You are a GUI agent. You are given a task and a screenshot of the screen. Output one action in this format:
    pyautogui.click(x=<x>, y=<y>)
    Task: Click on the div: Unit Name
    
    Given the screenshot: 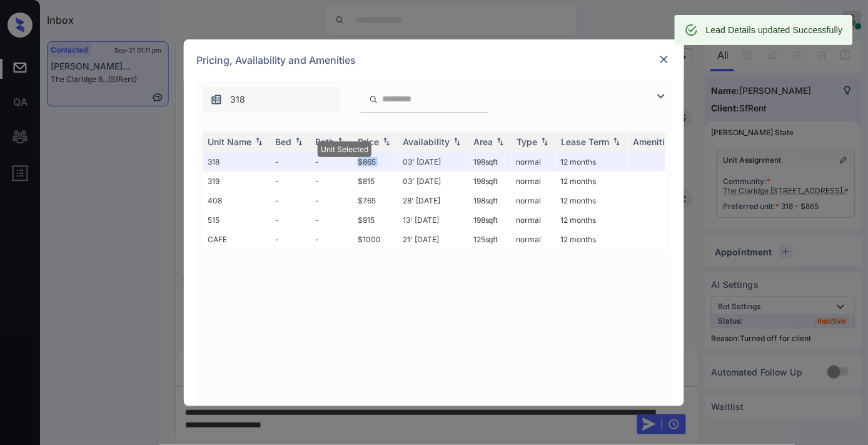 What is the action you would take?
    pyautogui.click(x=230, y=141)
    